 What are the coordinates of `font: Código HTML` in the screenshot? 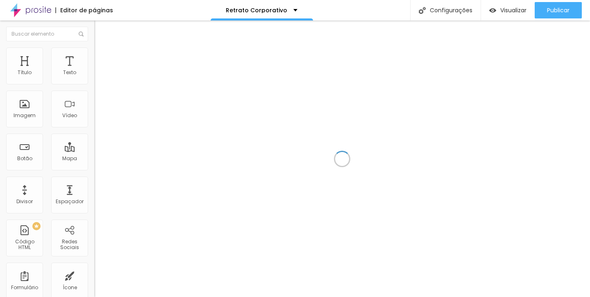 It's located at (25, 244).